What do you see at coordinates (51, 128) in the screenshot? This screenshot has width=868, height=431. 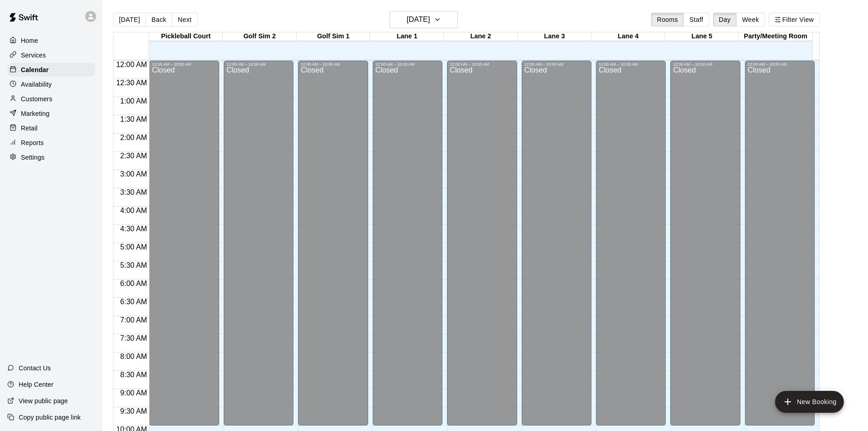 I see `a: Retail` at bounding box center [51, 128].